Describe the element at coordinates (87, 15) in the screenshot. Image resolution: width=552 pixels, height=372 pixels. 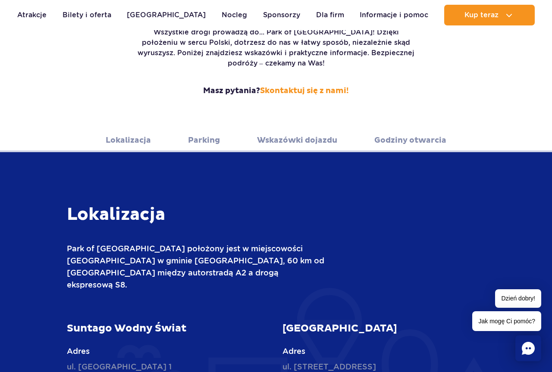
I see `a: Bilety i oferta` at that location.